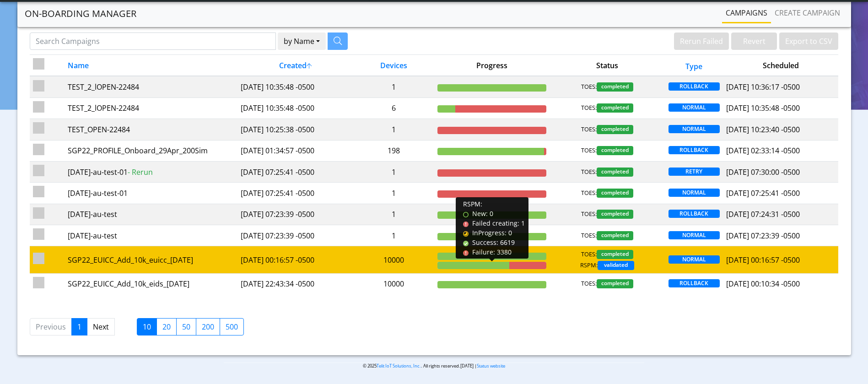  Describe the element at coordinates (492, 65) in the screenshot. I see `th: Progress` at that location.